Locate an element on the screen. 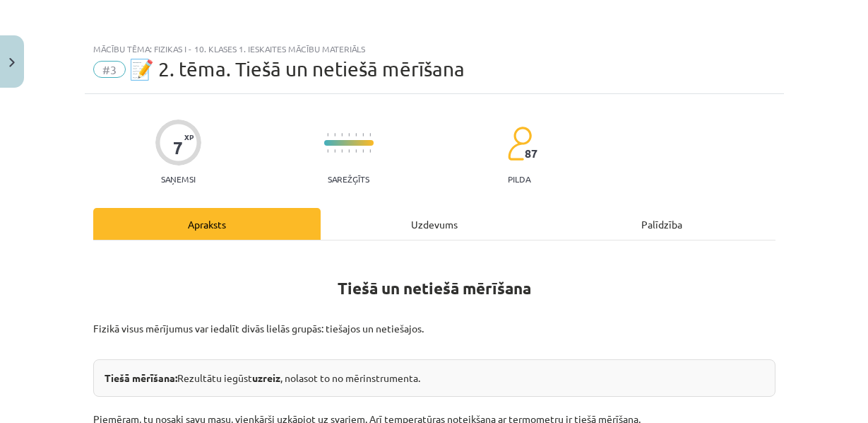 The height and width of the screenshot is (423, 868). div: Mācību tēma: Fizikas i - 10. klases 1. ieskaites mācību materiāls is located at coordinates (434, 49).